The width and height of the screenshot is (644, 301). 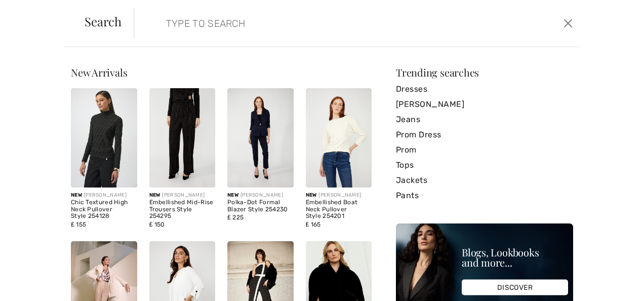 I want to click on input: TYPE TO SEARCH, so click(x=309, y=23).